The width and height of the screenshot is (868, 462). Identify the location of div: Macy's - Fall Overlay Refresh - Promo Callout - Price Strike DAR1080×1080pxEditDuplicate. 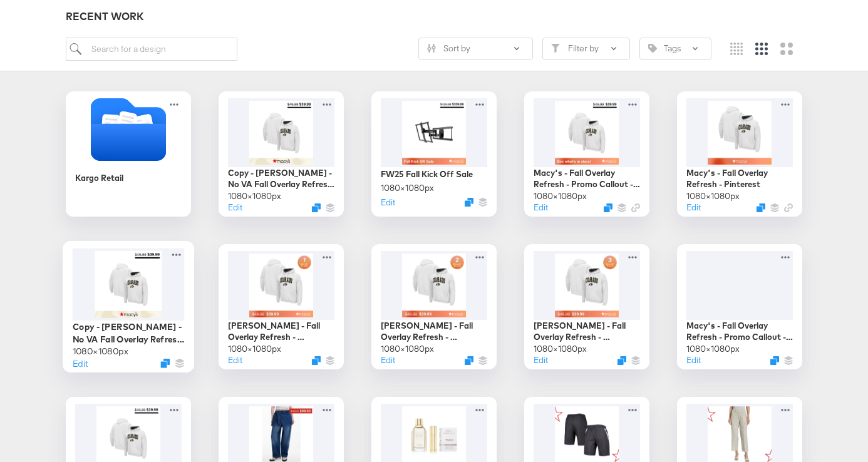
(587, 154).